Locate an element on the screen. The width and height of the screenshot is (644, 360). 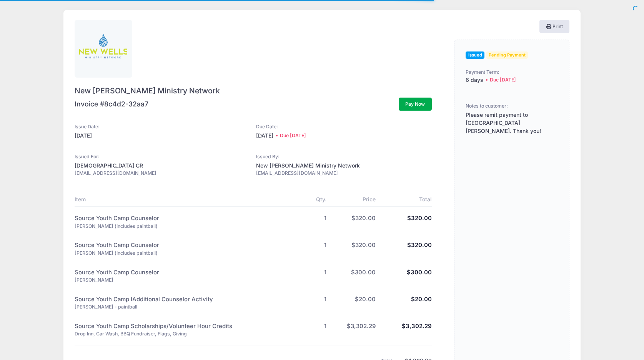
th: Price is located at coordinates (354, 199).